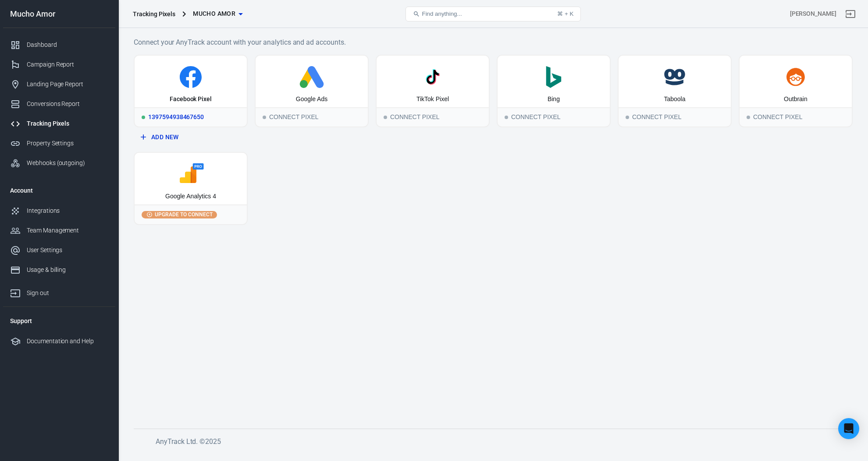 The width and height of the screenshot is (868, 461). What do you see at coordinates (190, 91) in the screenshot?
I see `a: Facebook PixelRunning1397594938467650` at bounding box center [190, 91].